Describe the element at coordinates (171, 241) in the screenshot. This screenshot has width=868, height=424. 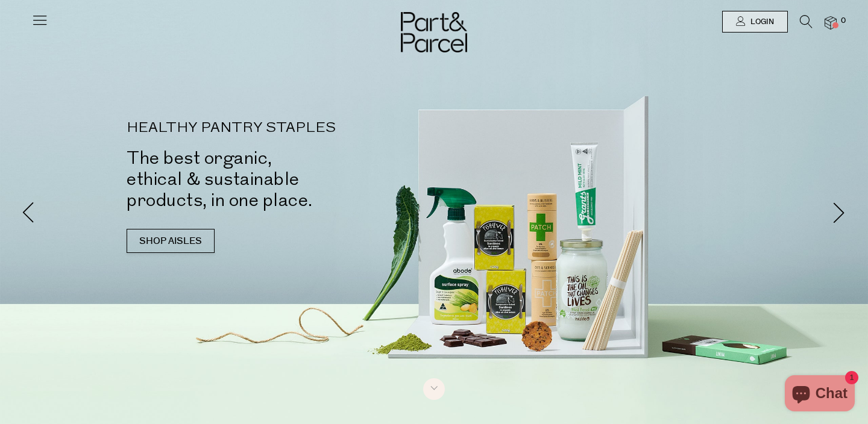
I see `a: SHOP AISLES` at that location.